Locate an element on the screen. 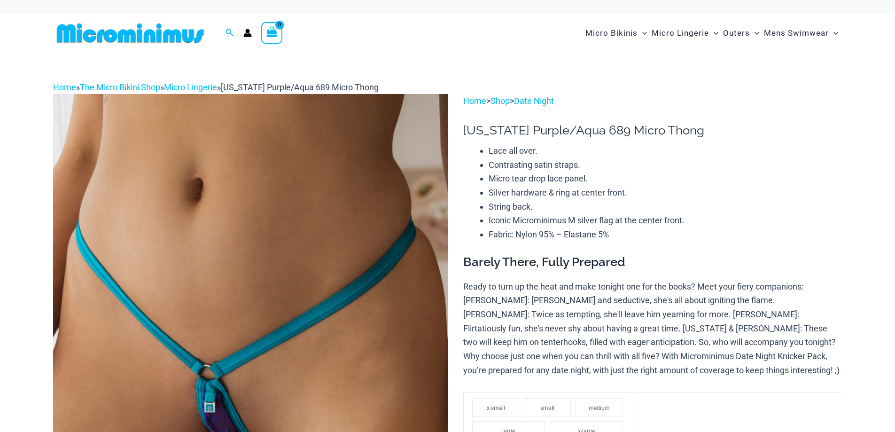  li: small is located at coordinates (548, 408).